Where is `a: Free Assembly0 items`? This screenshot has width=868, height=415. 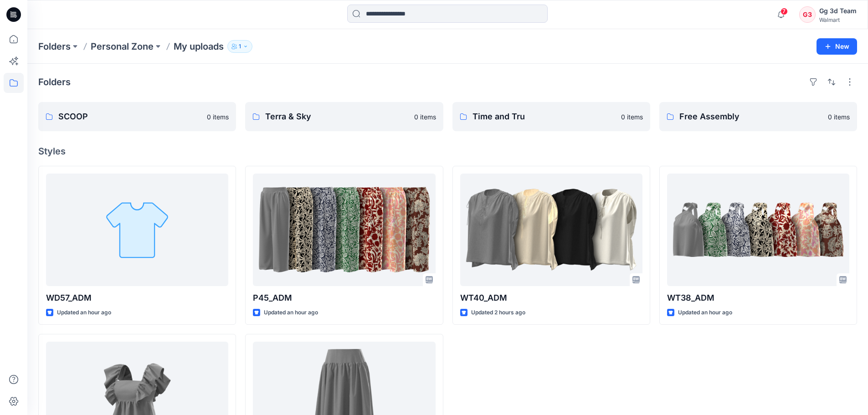
a: Free Assembly0 items is located at coordinates (758, 117).